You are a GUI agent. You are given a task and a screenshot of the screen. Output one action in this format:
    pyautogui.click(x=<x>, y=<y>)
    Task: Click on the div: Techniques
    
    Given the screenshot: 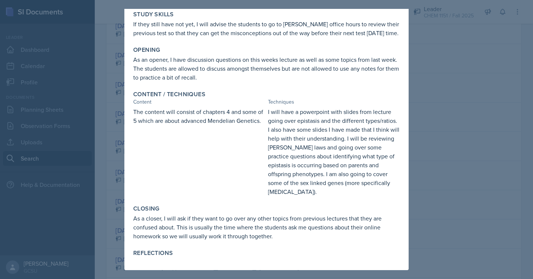 What is the action you would take?
    pyautogui.click(x=334, y=102)
    